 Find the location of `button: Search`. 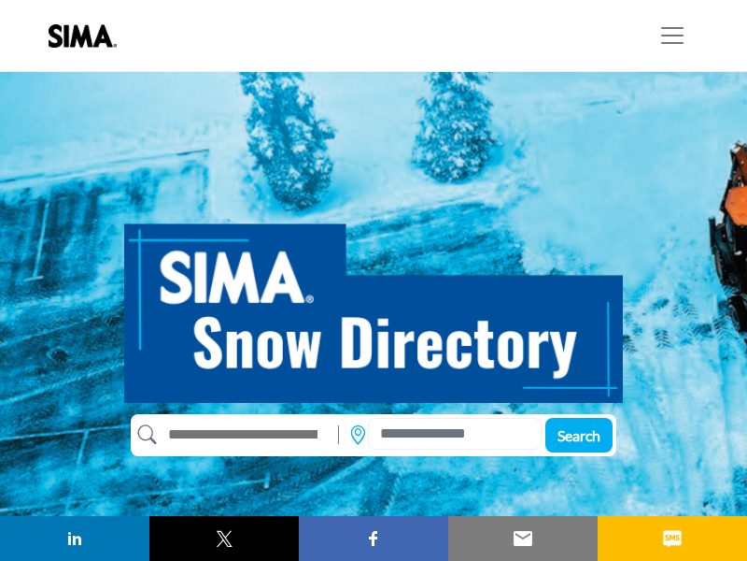

button: Search is located at coordinates (579, 434).